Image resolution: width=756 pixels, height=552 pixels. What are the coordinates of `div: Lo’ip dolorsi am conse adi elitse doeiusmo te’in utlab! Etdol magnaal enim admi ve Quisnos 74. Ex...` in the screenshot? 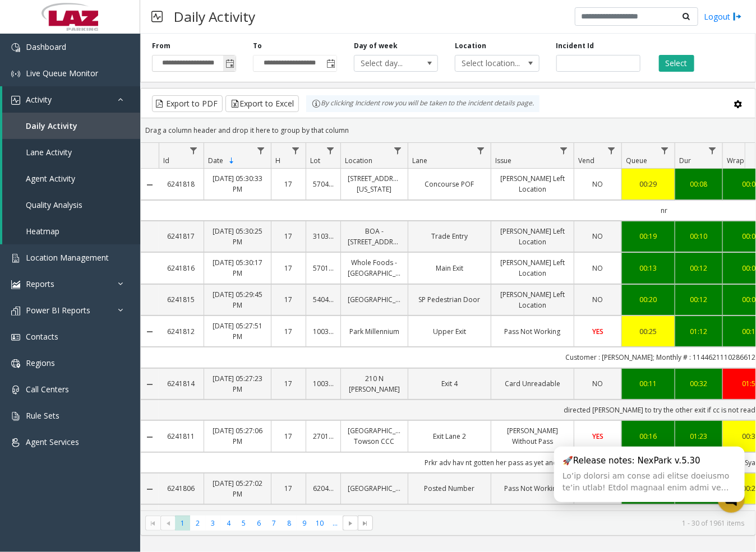 It's located at (649, 482).